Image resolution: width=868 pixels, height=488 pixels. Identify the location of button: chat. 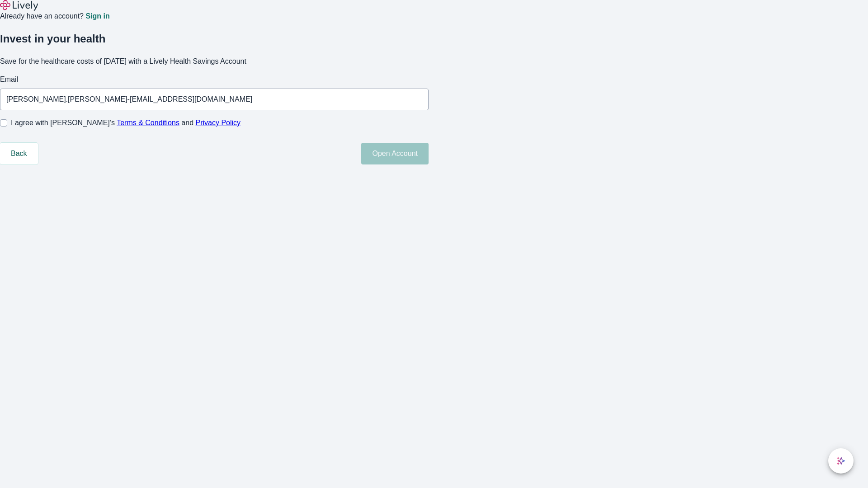
(841, 461).